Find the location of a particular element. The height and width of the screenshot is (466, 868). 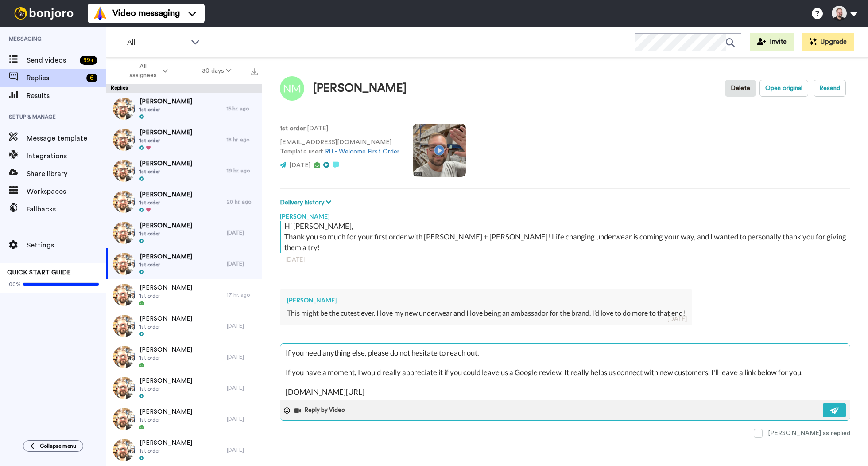

span: Settings is located at coordinates (66, 245).